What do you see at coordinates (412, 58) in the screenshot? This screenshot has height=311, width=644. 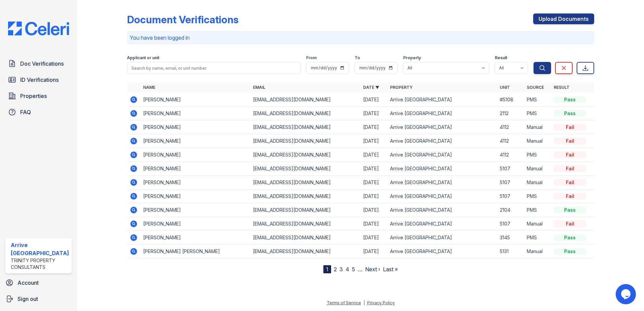 I see `label: Property` at bounding box center [412, 58].